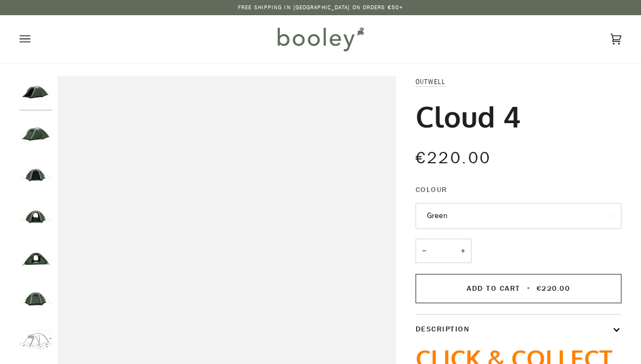  Describe the element at coordinates (493, 288) in the screenshot. I see `span: Add to Cart` at that location.